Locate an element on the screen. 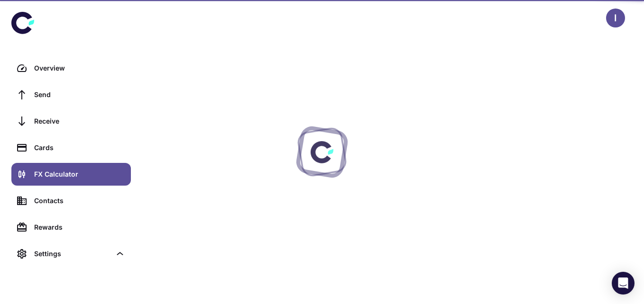 The width and height of the screenshot is (644, 304). div: I is located at coordinates (616, 18).